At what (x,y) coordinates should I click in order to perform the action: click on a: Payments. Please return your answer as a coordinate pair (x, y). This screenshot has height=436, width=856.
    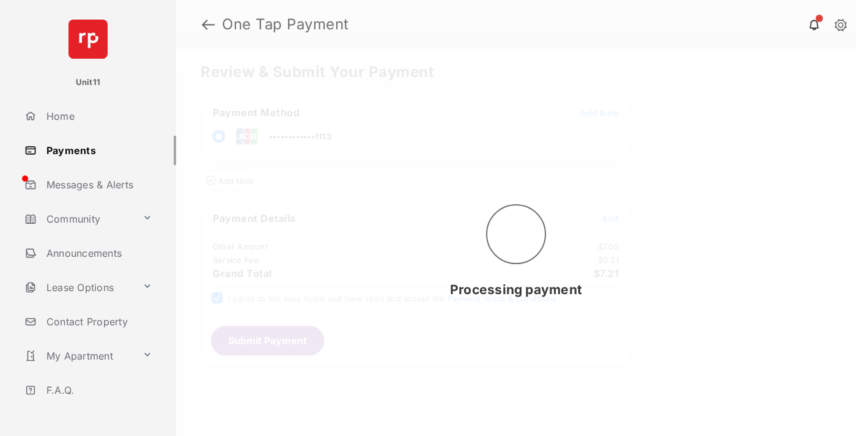
    Looking at the image, I should click on (98, 150).